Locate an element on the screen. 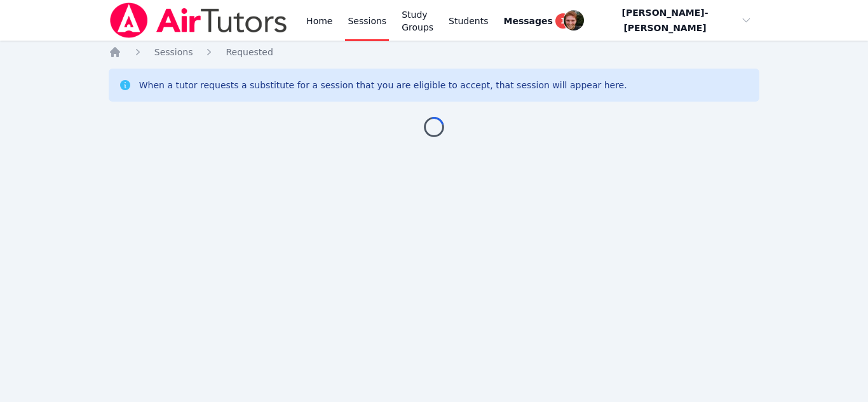 Image resolution: width=868 pixels, height=402 pixels. nav: Breadcrumb is located at coordinates (434, 52).